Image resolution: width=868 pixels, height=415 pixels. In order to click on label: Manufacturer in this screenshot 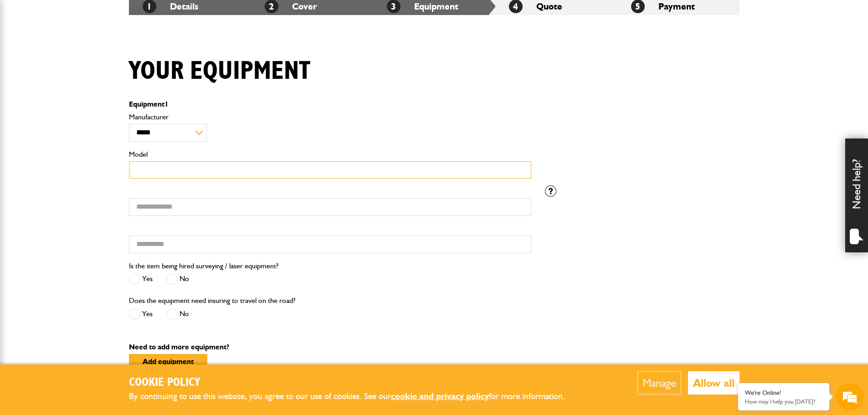, I will do `click(330, 117)`.